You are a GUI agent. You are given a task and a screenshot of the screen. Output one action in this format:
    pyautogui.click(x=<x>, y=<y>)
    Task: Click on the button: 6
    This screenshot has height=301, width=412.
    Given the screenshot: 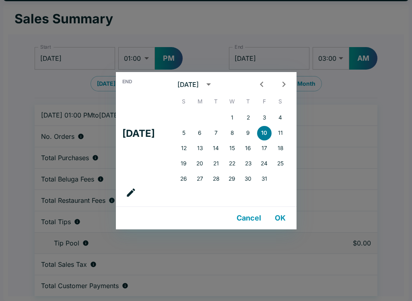 What is the action you would take?
    pyautogui.click(x=200, y=133)
    